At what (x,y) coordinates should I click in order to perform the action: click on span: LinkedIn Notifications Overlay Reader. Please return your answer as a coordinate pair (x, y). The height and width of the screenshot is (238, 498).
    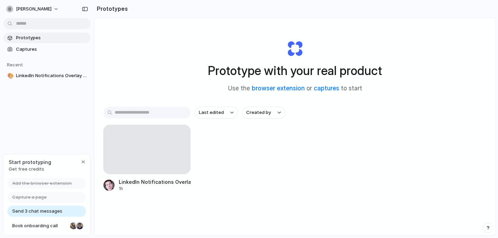
    Looking at the image, I should click on (52, 76).